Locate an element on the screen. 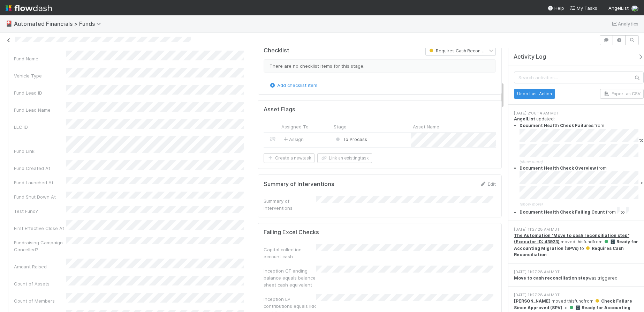 The image size is (644, 312). div: There are no checklist items for this stage. is located at coordinates (380, 66).